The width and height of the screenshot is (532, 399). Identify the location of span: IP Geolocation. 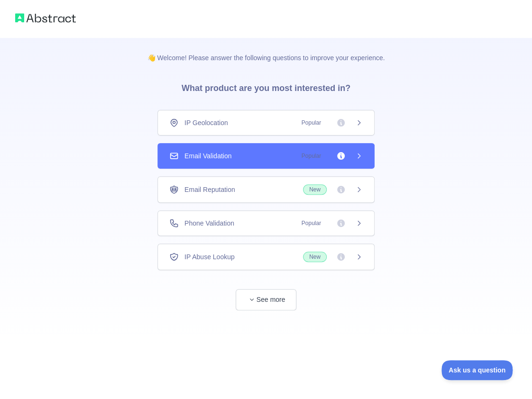
(206, 123).